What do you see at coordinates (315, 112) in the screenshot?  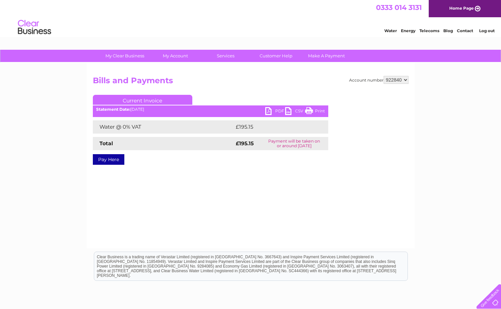 I see `a: Print` at bounding box center [315, 112].